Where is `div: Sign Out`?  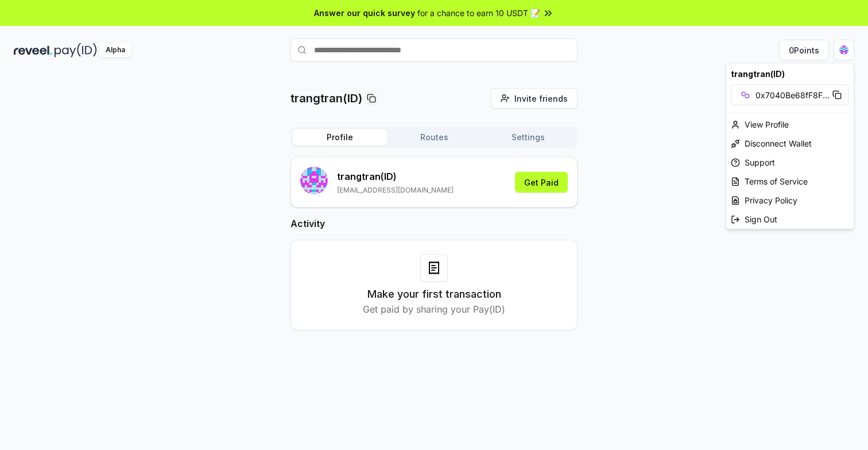 div: Sign Out is located at coordinates (789, 219).